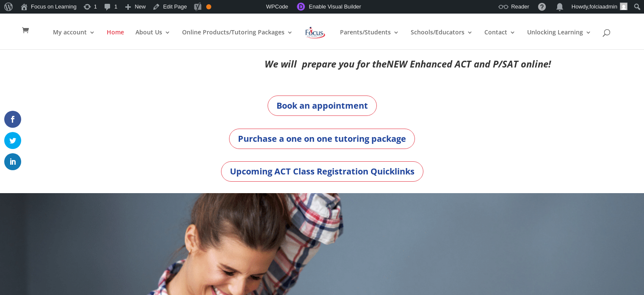 The image size is (644, 295). Describe the element at coordinates (209, 7) in the screenshot. I see `div: OK` at that location.